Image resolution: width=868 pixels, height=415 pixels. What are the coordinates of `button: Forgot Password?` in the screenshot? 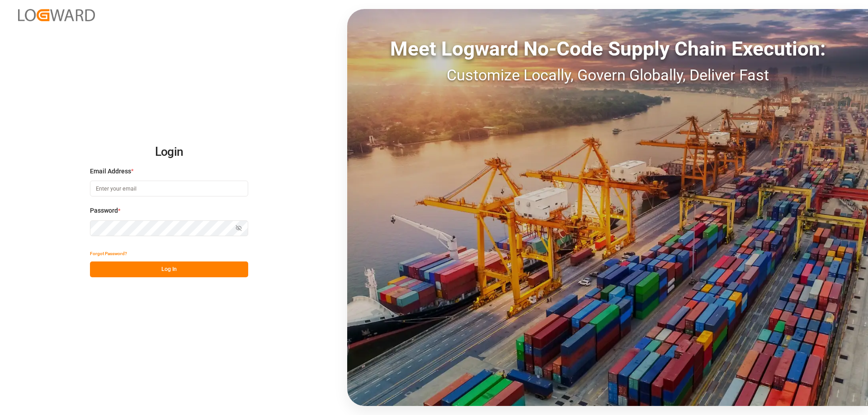 It's located at (109, 253).